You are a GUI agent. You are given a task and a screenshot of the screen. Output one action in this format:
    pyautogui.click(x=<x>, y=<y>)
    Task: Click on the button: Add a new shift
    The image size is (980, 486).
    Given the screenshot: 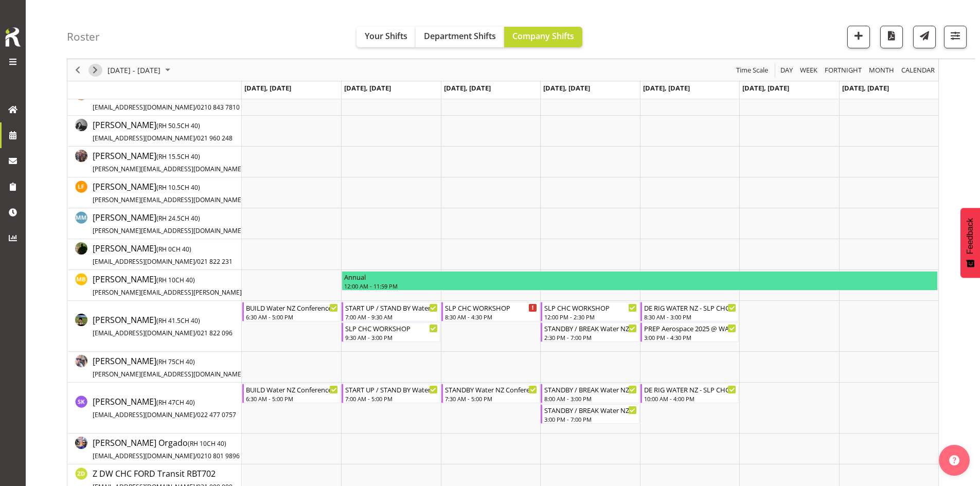 What is the action you would take?
    pyautogui.click(x=858, y=37)
    